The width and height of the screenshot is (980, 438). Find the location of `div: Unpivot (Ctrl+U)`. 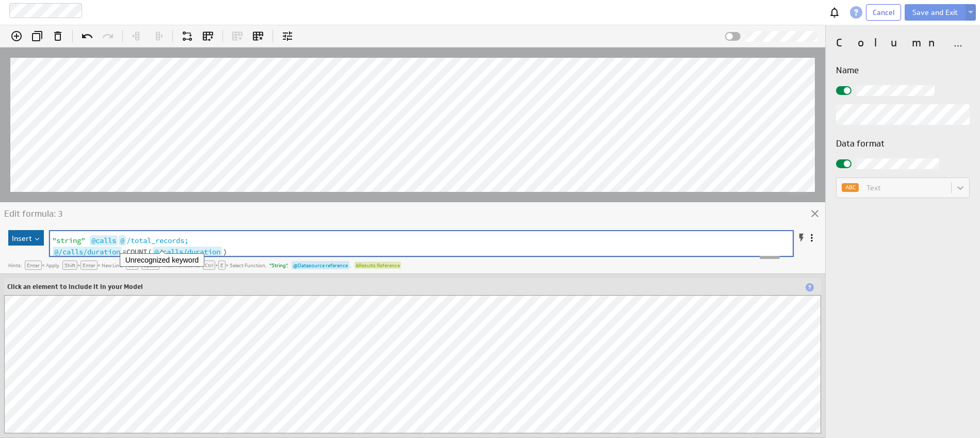

div: Unpivot (Ctrl+U) is located at coordinates (208, 36).